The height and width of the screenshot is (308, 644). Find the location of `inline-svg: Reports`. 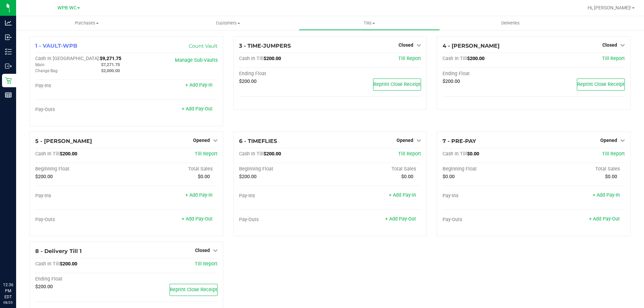

inline-svg: Reports is located at coordinates (8, 95).